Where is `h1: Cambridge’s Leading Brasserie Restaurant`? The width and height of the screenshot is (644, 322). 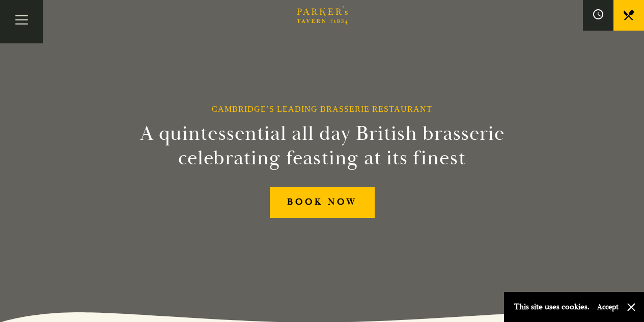
h1: Cambridge’s Leading Brasserie Restaurant is located at coordinates (322, 108).